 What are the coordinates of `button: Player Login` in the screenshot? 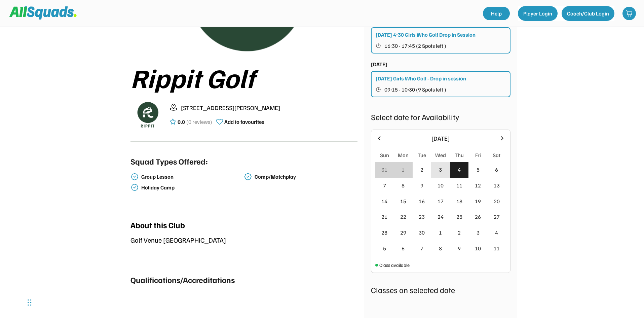 It's located at (537, 14).